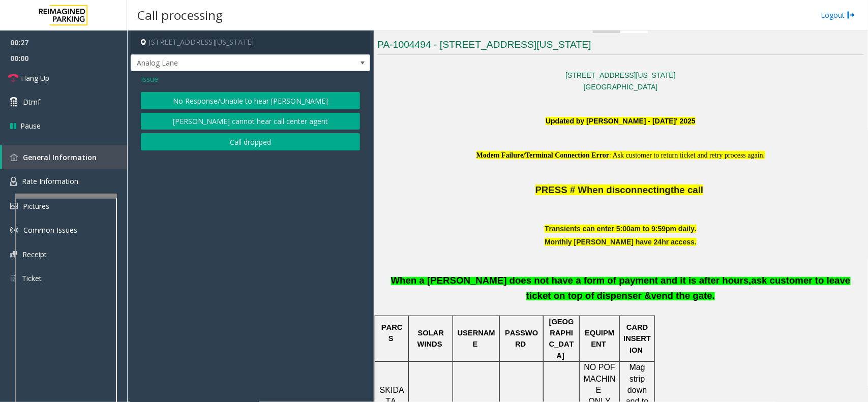 Image resolution: width=868 pixels, height=402 pixels. Describe the element at coordinates (687, 189) in the screenshot. I see `span: the call` at that location.